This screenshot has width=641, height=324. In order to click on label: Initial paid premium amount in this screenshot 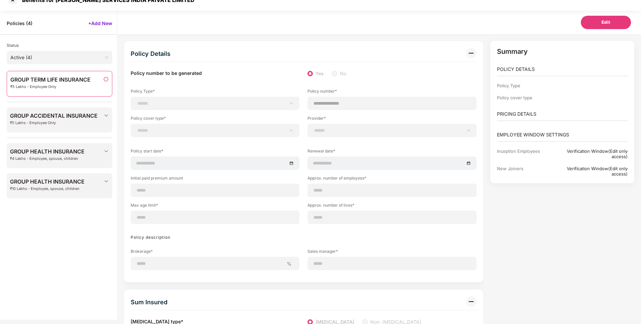, I will do `click(215, 179)`.